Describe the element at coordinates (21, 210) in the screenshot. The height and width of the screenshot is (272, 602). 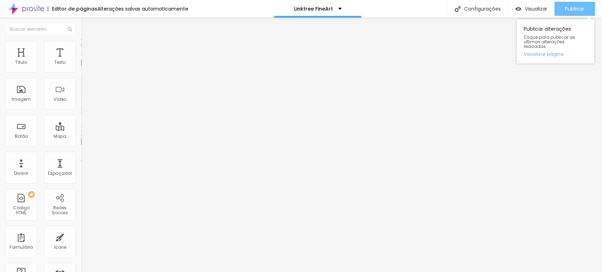
I see `div: Código HTML` at that location.